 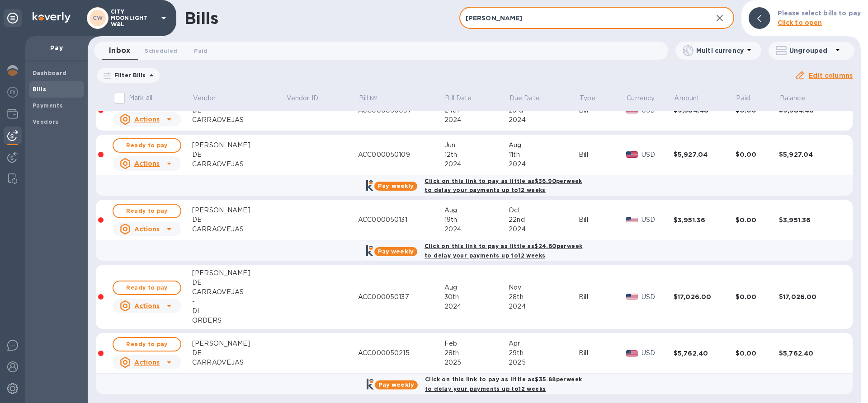 What do you see at coordinates (401, 353) in the screenshot?
I see `div: ACC000050215` at bounding box center [401, 353].